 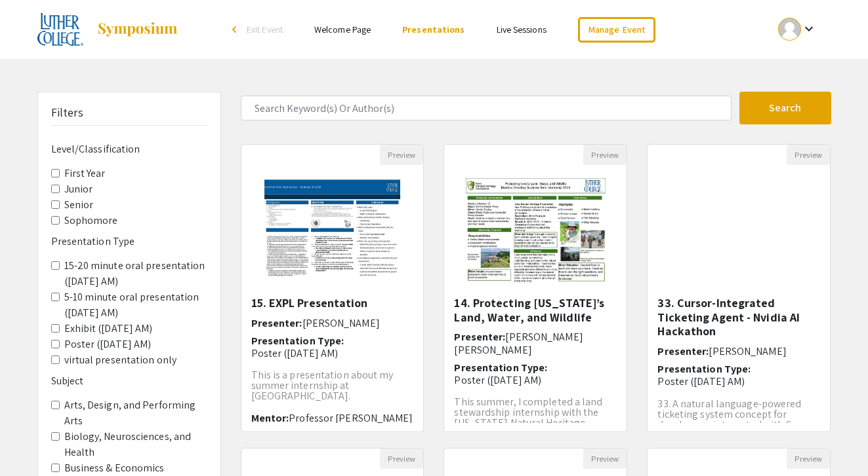 I want to click on img: Symposium by ForagerOne, so click(x=137, y=29).